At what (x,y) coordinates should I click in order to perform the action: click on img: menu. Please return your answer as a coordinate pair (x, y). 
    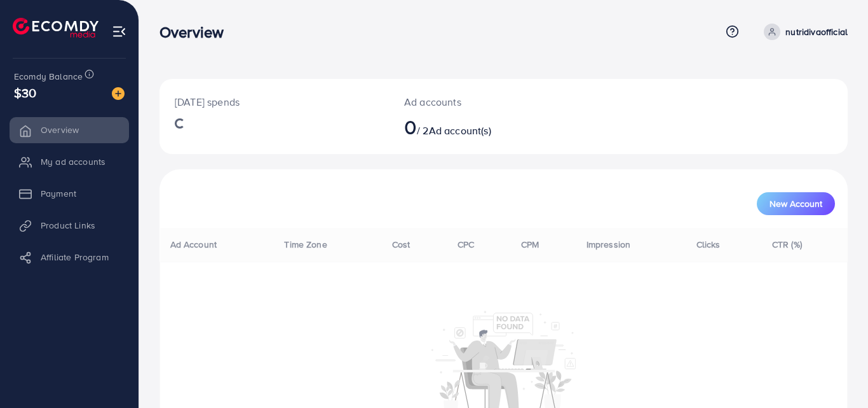
    Looking at the image, I should click on (119, 31).